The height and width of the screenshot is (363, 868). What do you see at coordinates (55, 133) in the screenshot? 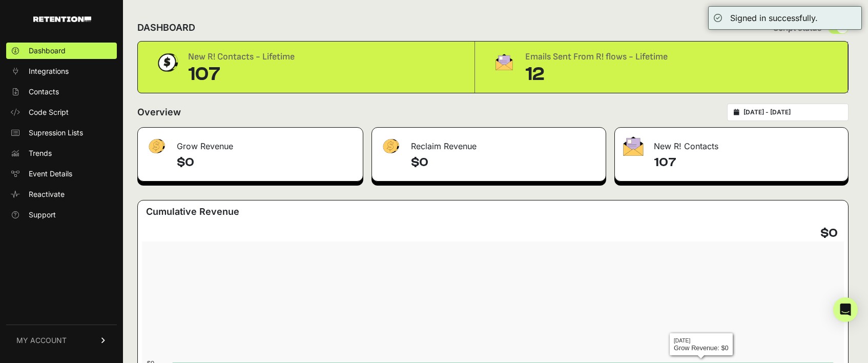
I see `span: Supression Lists` at bounding box center [55, 133].